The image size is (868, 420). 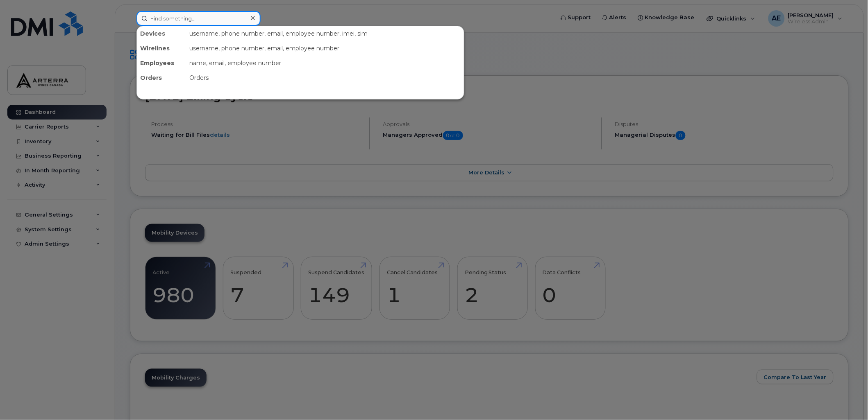 I want to click on div: name, email, employee number, so click(x=325, y=63).